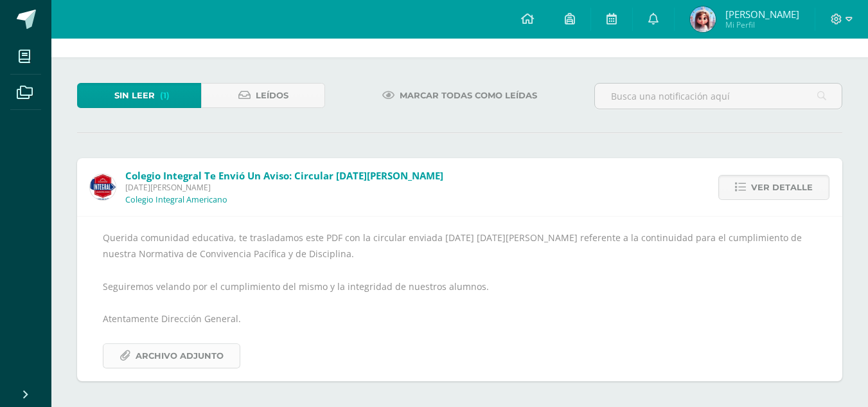  I want to click on span: (1), so click(164, 95).